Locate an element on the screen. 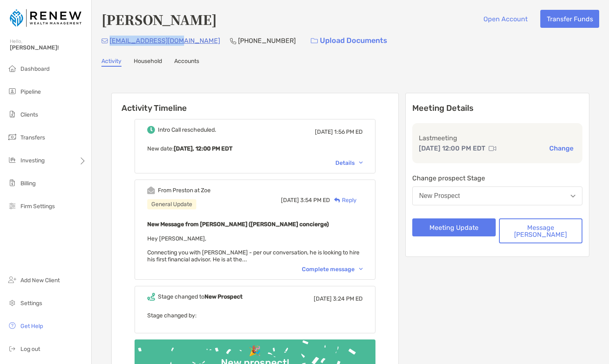 This screenshot has width=609, height=364. span: Get Help is located at coordinates (32, 326).